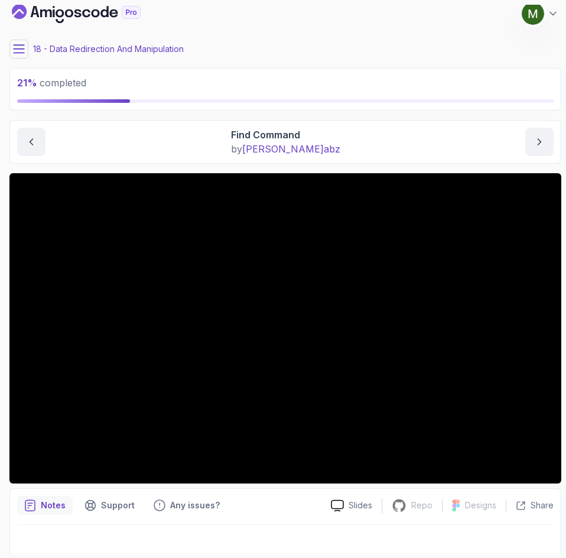  Describe the element at coordinates (108, 49) in the screenshot. I see `p: 18 - Data Redirection And Manipulation` at that location.